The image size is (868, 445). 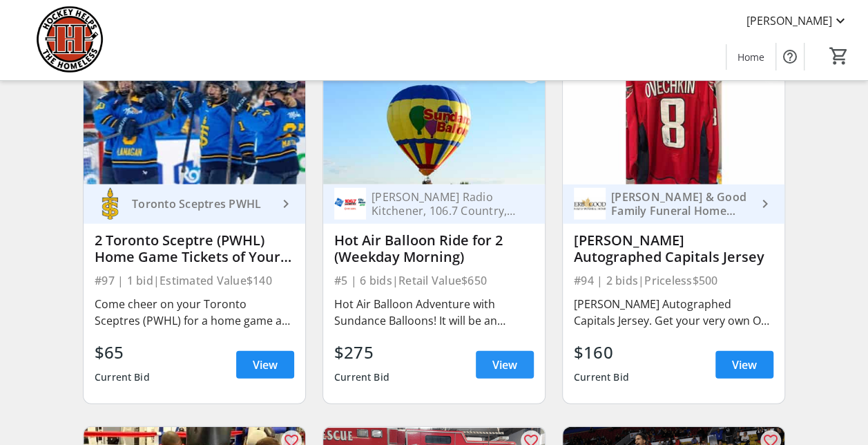 What do you see at coordinates (601, 352) in the screenshot?
I see `div: $160` at bounding box center [601, 352].